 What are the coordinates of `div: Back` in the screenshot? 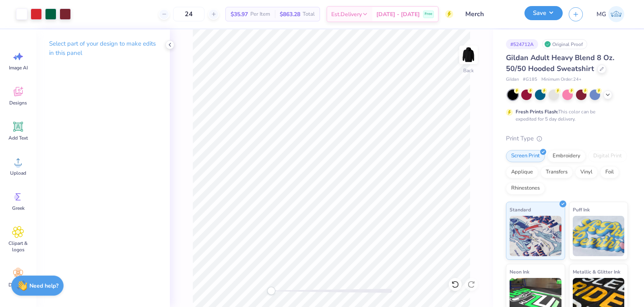 It's located at (468, 70).